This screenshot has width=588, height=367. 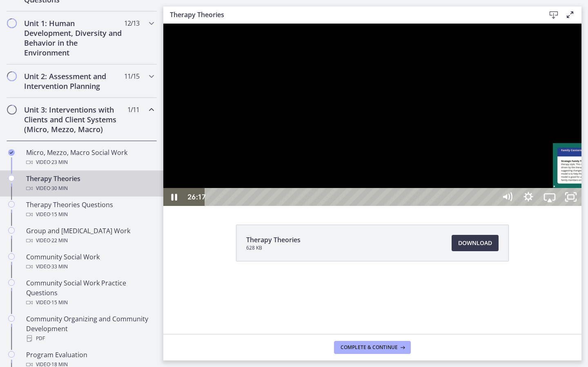 I want to click on span: · 22 min, so click(x=59, y=241).